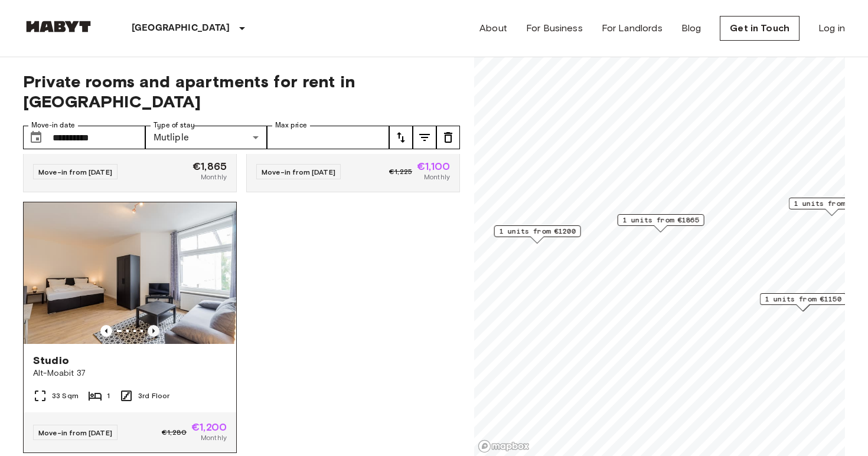  I want to click on a: Blog, so click(691, 28).